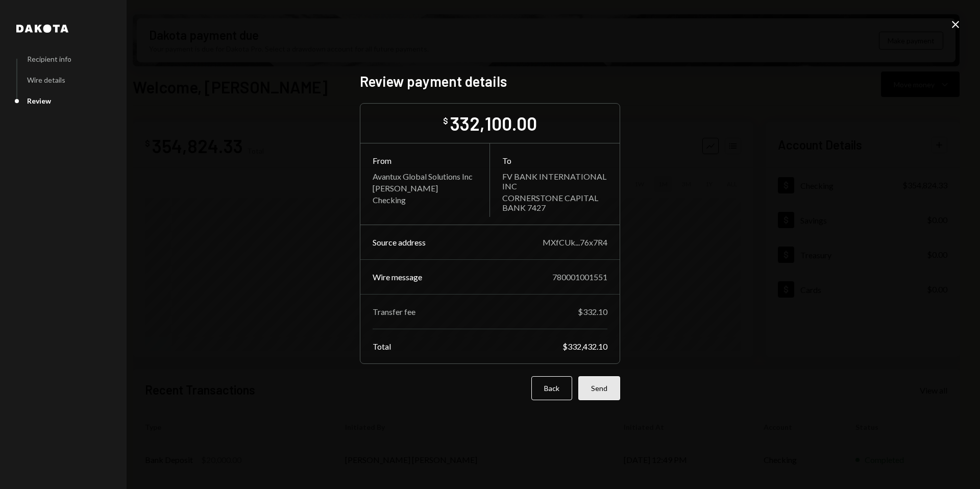 The image size is (980, 489). What do you see at coordinates (399, 242) in the screenshot?
I see `div: Source address` at bounding box center [399, 242].